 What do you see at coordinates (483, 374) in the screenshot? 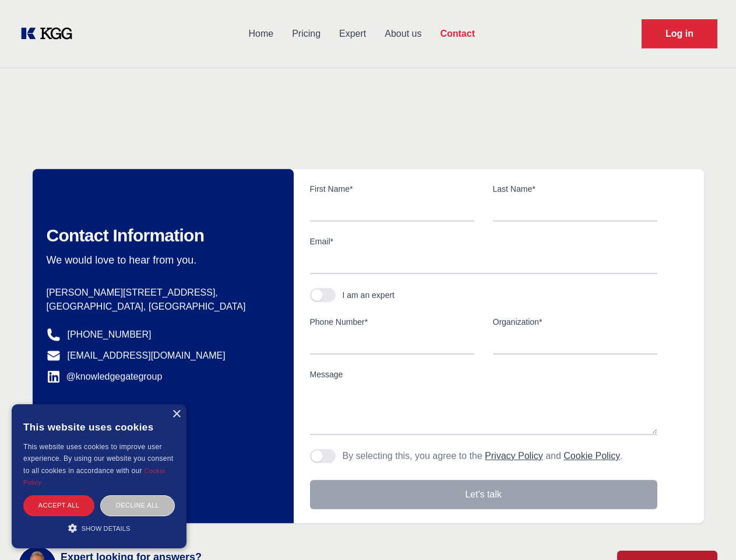
I see `label: Message` at bounding box center [483, 374].